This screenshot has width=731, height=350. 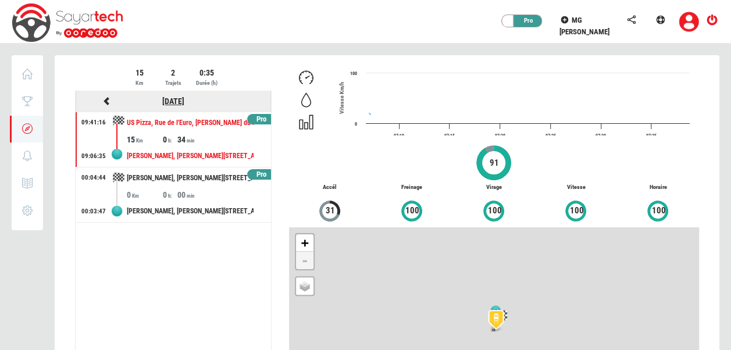 I want to click on a: Zoom out, so click(x=305, y=261).